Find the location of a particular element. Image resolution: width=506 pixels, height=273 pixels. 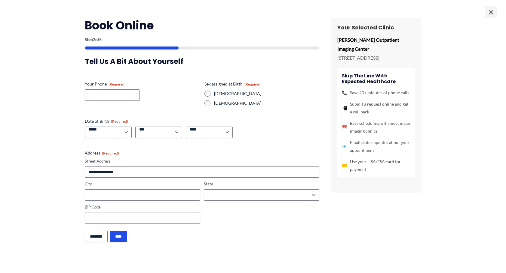

li: Email status updates about your appointment is located at coordinates (376, 147).